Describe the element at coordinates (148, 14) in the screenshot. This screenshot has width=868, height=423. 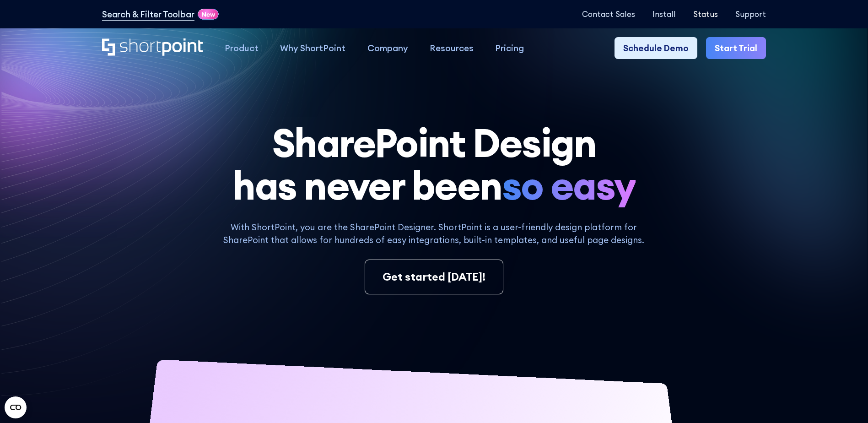
I see `a: Search & Filter Toolbar` at that location.